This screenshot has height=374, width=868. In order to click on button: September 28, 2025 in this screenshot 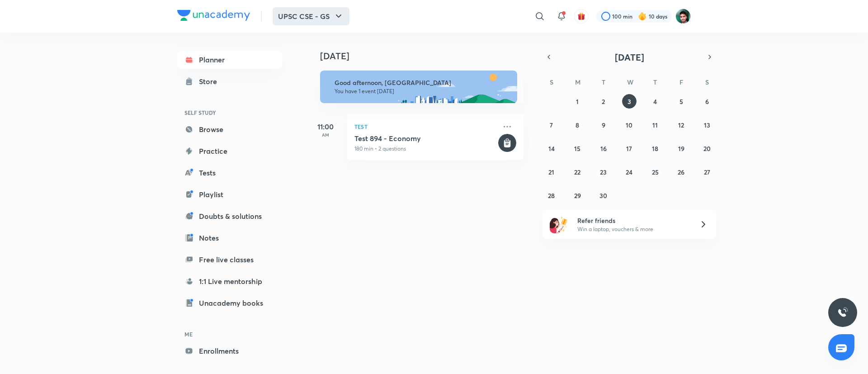, I will do `click(552, 195)`.